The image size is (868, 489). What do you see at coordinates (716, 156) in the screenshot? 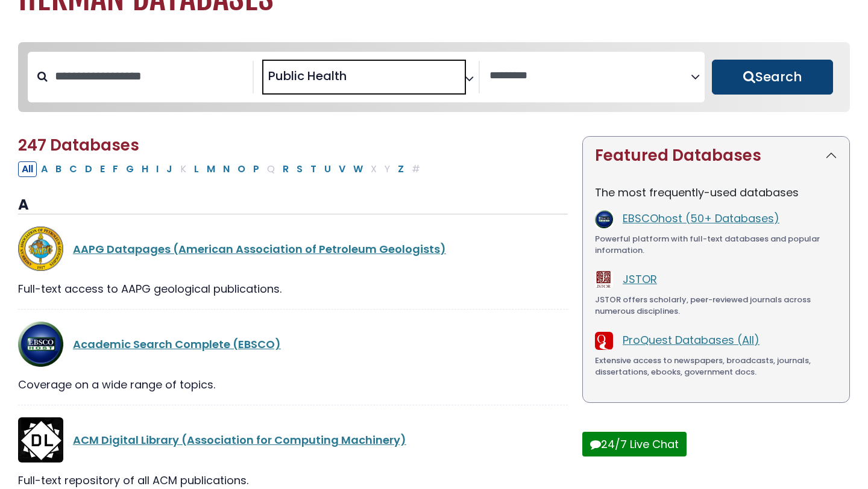
I see `button: Featured Databases` at bounding box center [716, 156].